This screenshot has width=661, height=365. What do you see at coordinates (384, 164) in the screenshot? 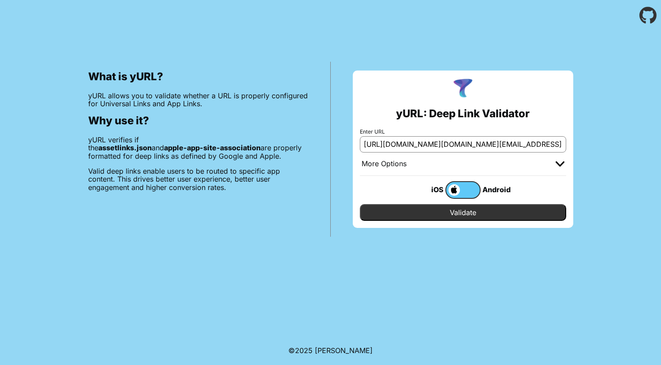
I see `div: More Options` at bounding box center [384, 164].